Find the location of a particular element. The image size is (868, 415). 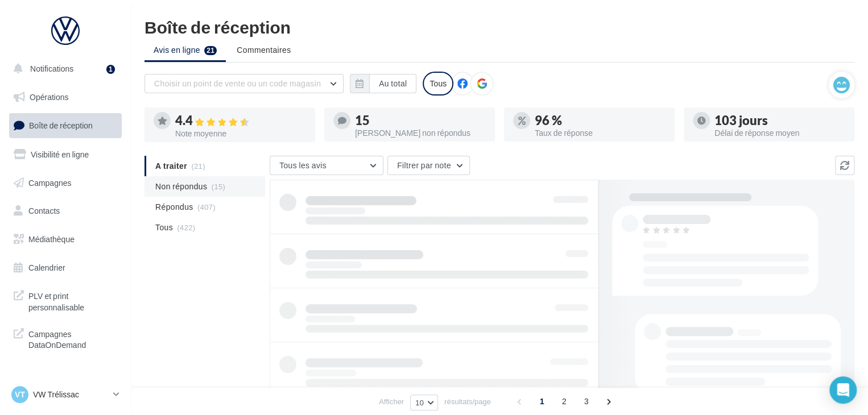

span: (407) is located at coordinates (207, 207).